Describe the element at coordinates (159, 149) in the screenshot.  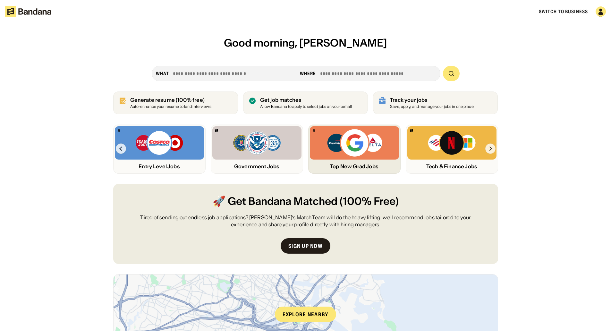
I see `a: Bandana logoTrader Joe’s, Costco, Target logosEntry Level Jobs` at that location.